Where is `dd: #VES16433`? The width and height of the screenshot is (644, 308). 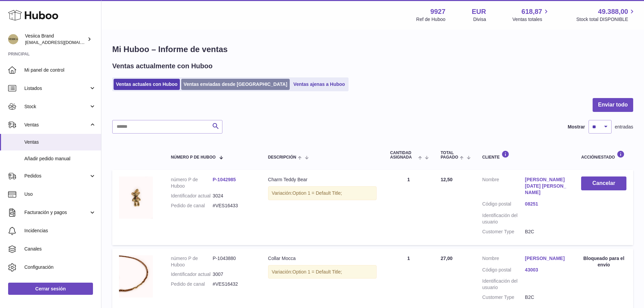 dd: #VES16433 is located at coordinates (233, 206).